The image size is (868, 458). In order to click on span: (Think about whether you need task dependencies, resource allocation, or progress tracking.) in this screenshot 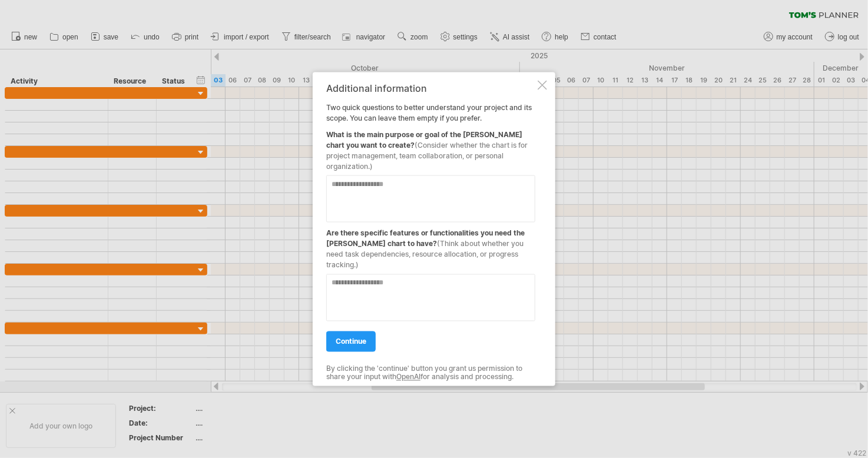, I will do `click(425, 254)`.